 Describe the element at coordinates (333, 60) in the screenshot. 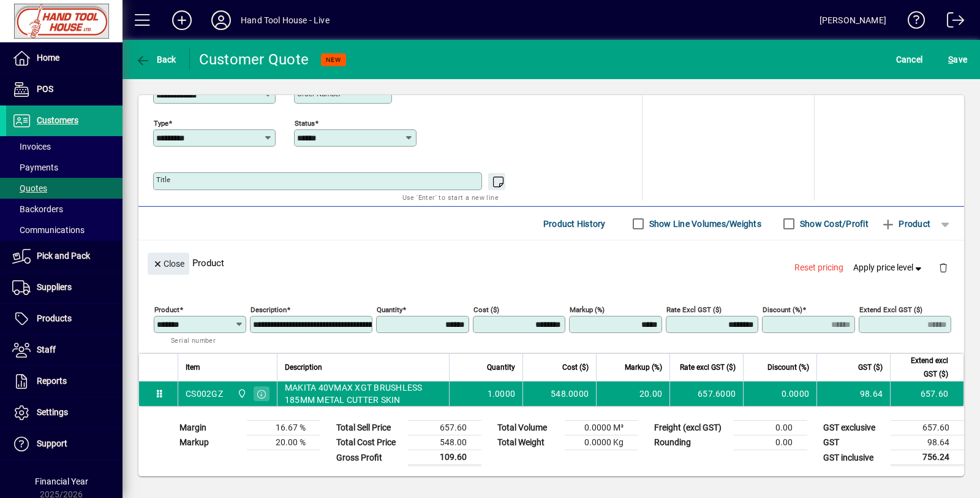

I see `span: NEW` at that location.